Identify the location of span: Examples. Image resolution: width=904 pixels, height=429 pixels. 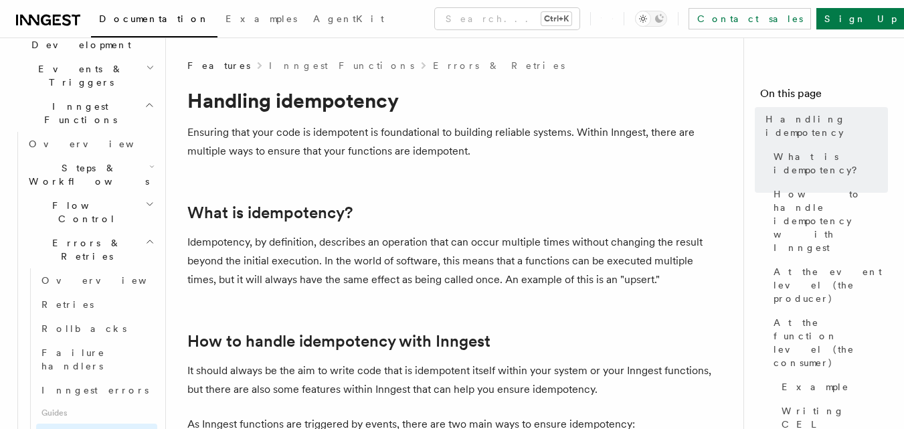
(261, 19).